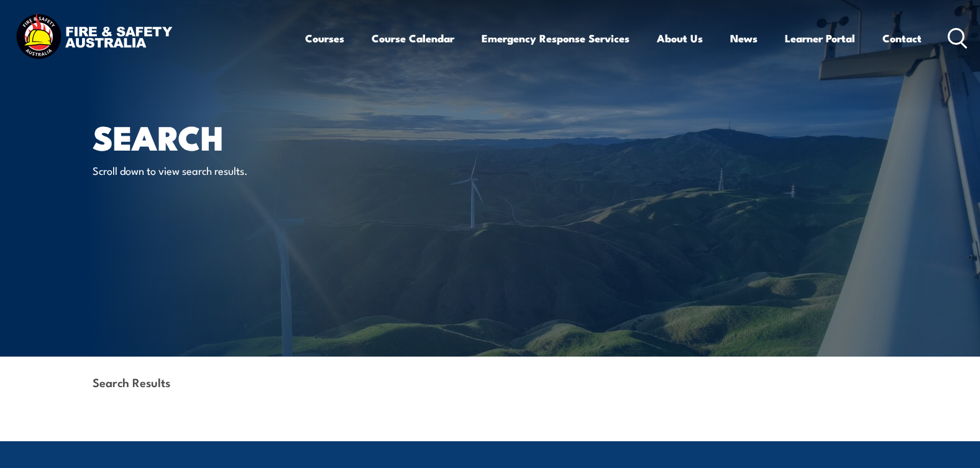 The image size is (980, 468). I want to click on p: Scroll down to view search results., so click(206, 170).